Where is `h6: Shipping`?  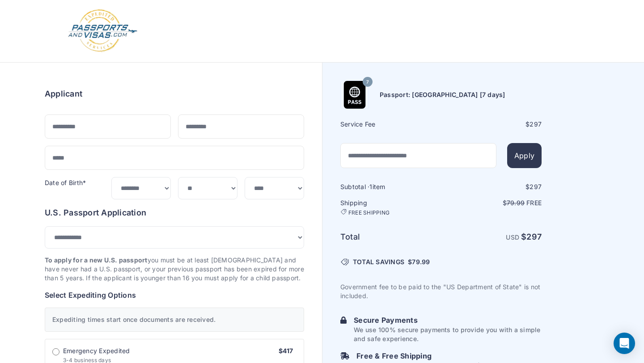 h6: Shipping is located at coordinates (390, 208).